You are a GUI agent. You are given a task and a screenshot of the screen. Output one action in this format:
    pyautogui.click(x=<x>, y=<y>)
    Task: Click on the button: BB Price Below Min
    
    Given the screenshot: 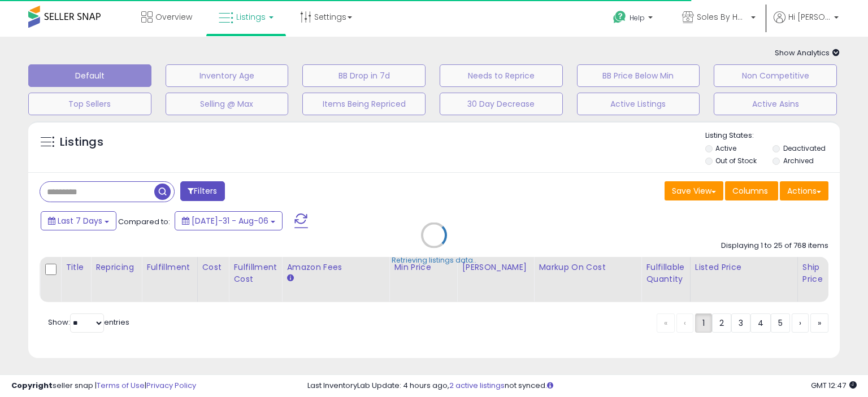 What is the action you would take?
    pyautogui.click(x=639, y=76)
    